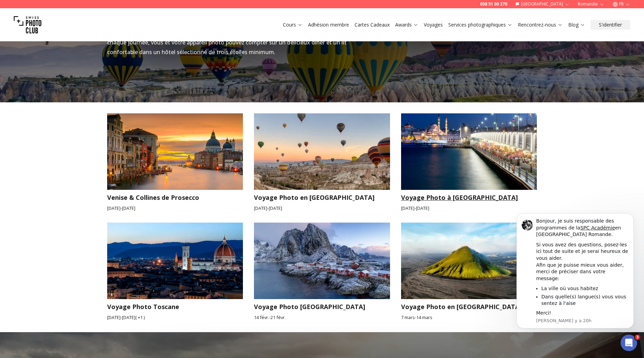  Describe the element at coordinates (28, 25) in the screenshot. I see `img: Swiss photo club` at that location.